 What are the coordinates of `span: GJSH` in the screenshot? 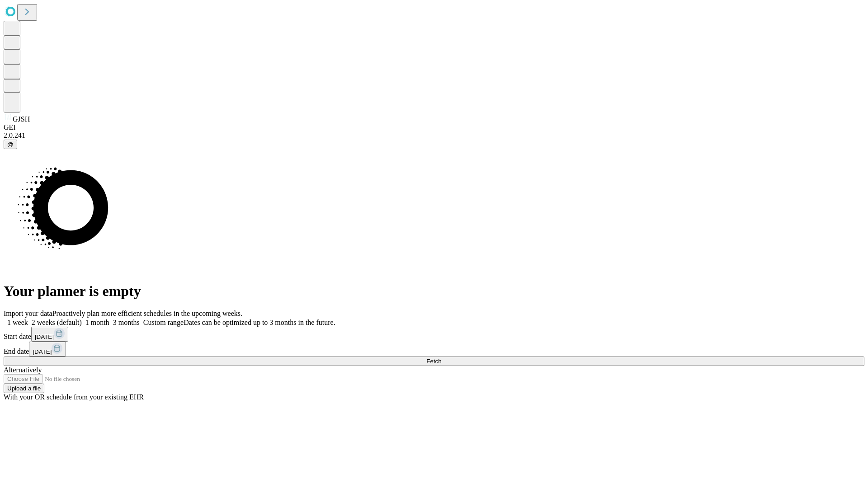 It's located at (21, 119).